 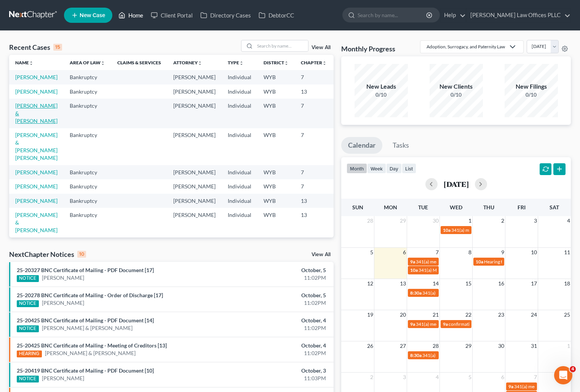 I want to click on a: Help, so click(x=453, y=15).